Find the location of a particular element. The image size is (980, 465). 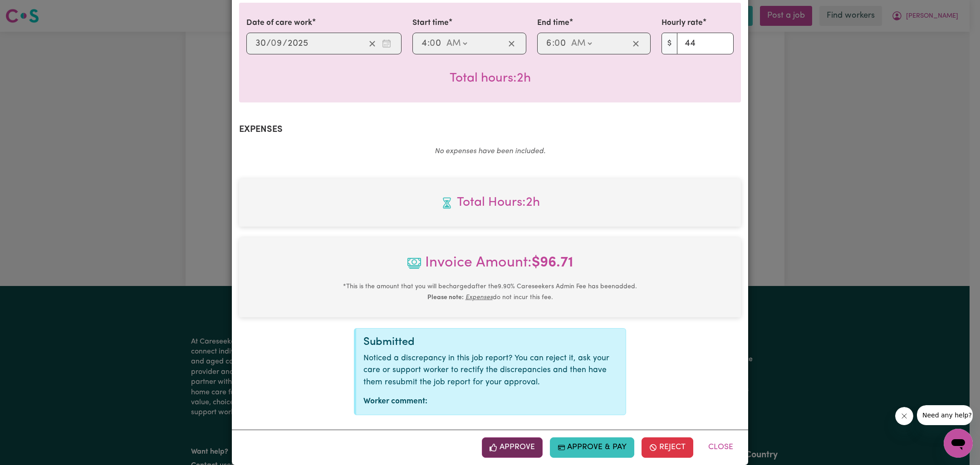

span: Invoice Amount: is located at coordinates (490, 266).